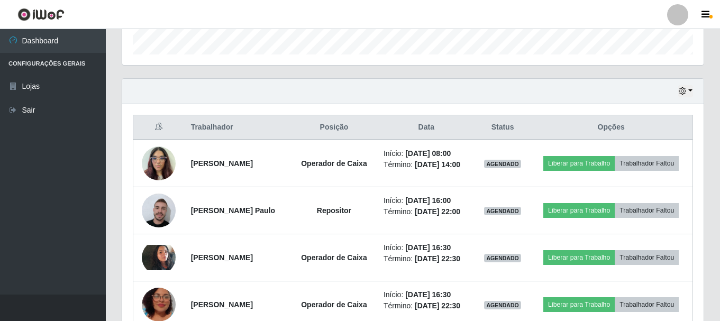  I want to click on img: 1744226938039.jpeg, so click(159, 211).